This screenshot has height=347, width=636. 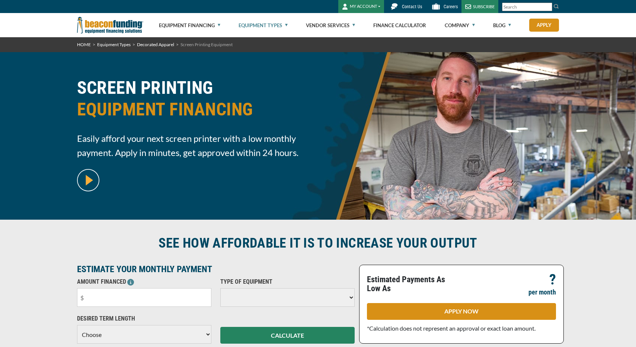 What do you see at coordinates (400, 25) in the screenshot?
I see `a: Finance Calculator` at bounding box center [400, 25].